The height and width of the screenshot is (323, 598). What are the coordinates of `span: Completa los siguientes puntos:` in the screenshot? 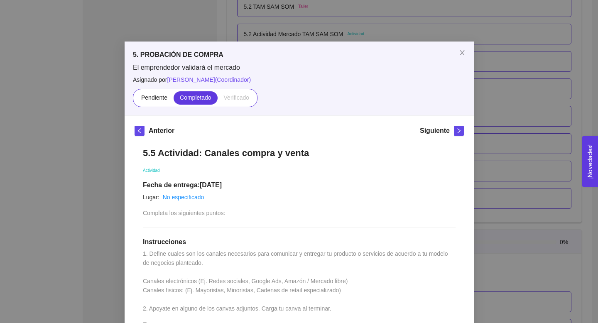 It's located at (184, 213).